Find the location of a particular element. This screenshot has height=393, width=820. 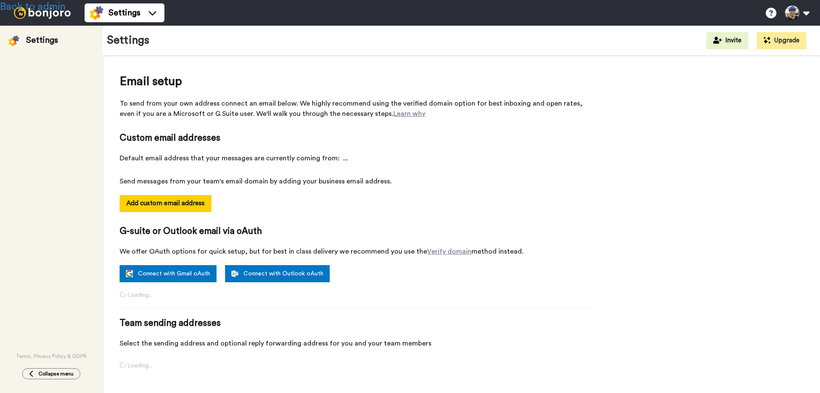

button: Add custom email address is located at coordinates (165, 203).